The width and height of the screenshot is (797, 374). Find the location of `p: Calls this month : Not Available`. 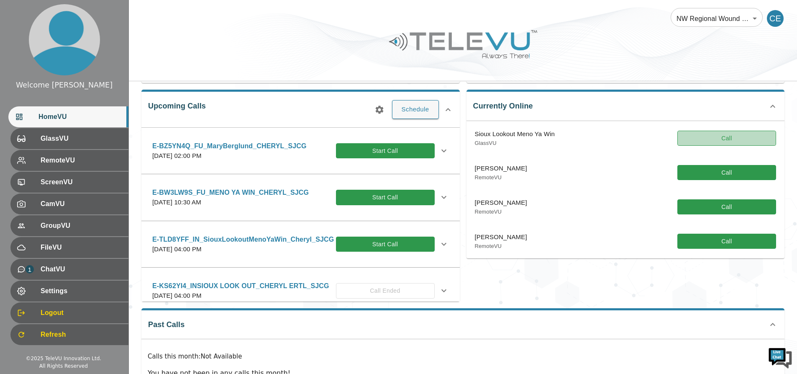

p: Calls this month : Not Available is located at coordinates (463, 356).